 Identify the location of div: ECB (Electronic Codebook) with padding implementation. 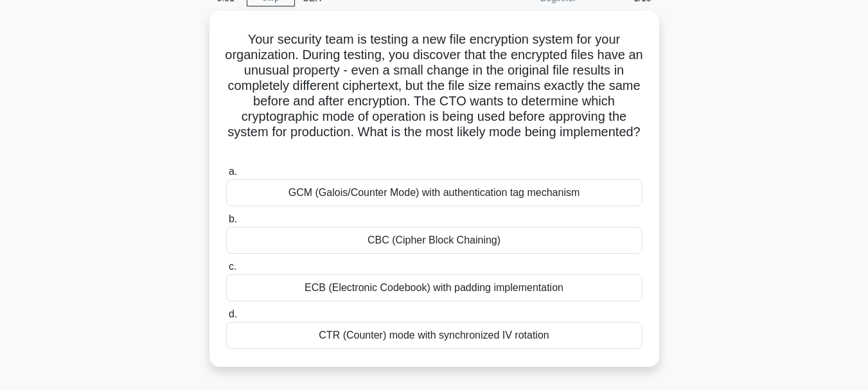
(434, 288).